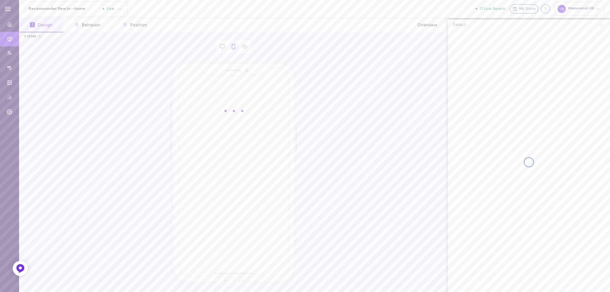 This screenshot has height=292, width=610. Describe the element at coordinates (226, 281) in the screenshot. I see `span: Undo` at that location.